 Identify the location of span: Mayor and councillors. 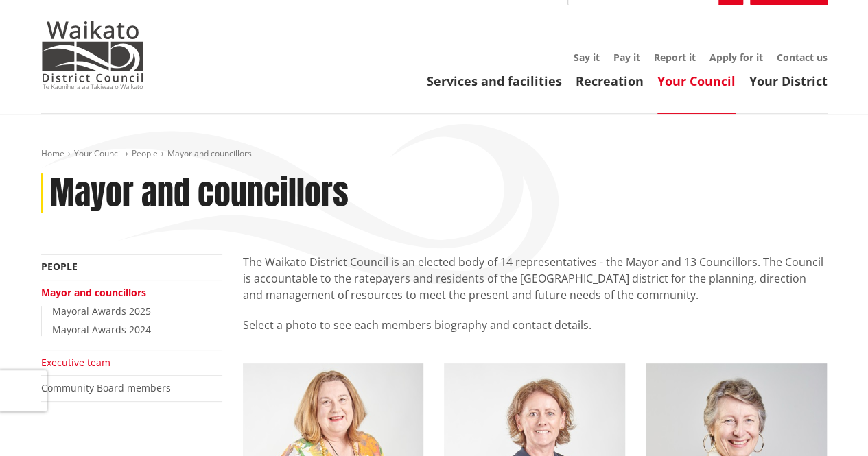
(209, 153).